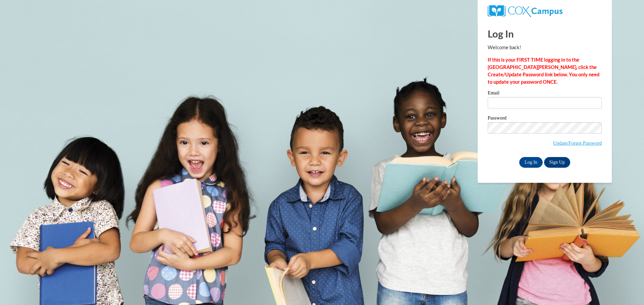  Describe the element at coordinates (545, 47) in the screenshot. I see `p: Welcome back!` at that location.